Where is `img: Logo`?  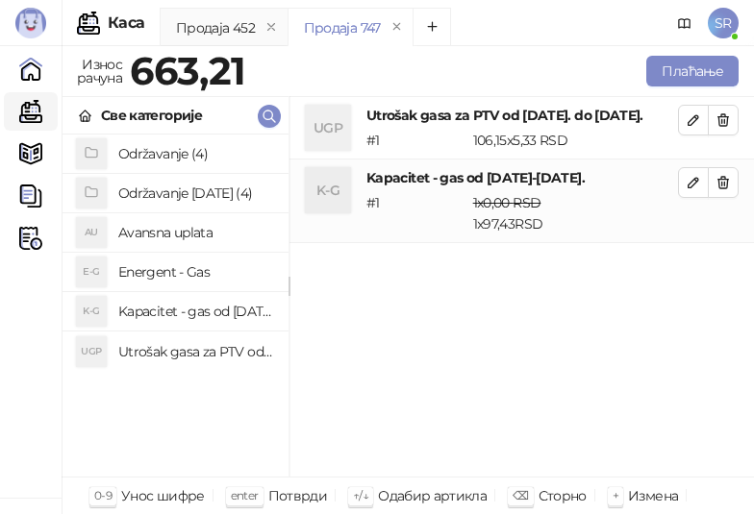 img: Logo is located at coordinates (31, 23).